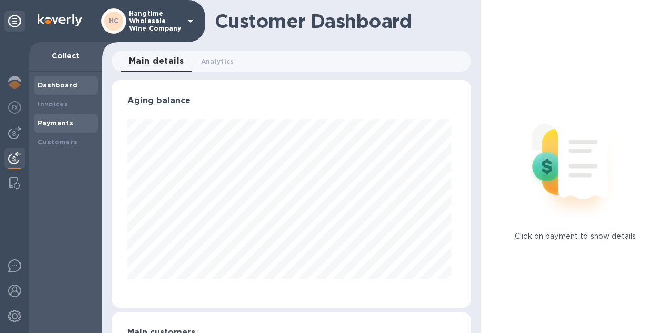  Describe the element at coordinates (339, 21) in the screenshot. I see `h1: Customer Dashboard` at that location.